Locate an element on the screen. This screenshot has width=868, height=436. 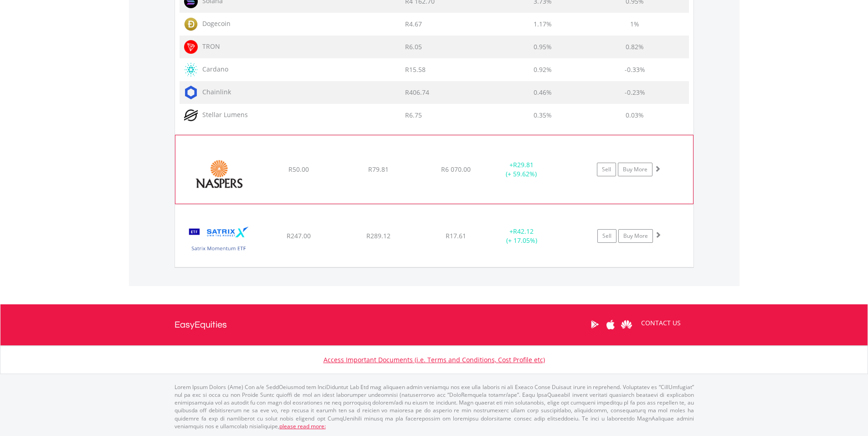
img: EQU.ZA.NPN.png is located at coordinates (219, 174).